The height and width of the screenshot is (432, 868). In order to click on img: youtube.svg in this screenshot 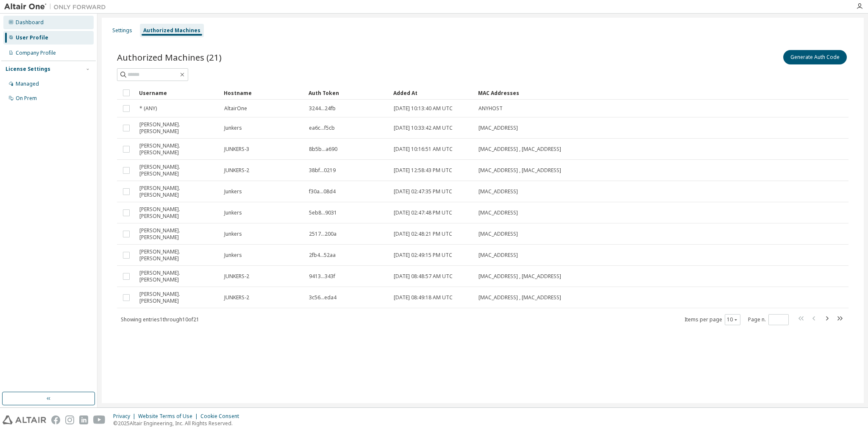, I will do `click(99, 419)`.